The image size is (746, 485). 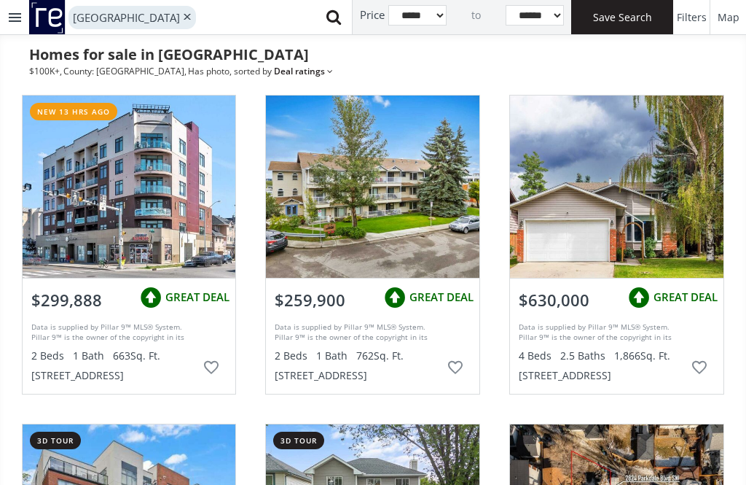 What do you see at coordinates (535, 356) in the screenshot?
I see `span: 4 Beds` at bounding box center [535, 356].